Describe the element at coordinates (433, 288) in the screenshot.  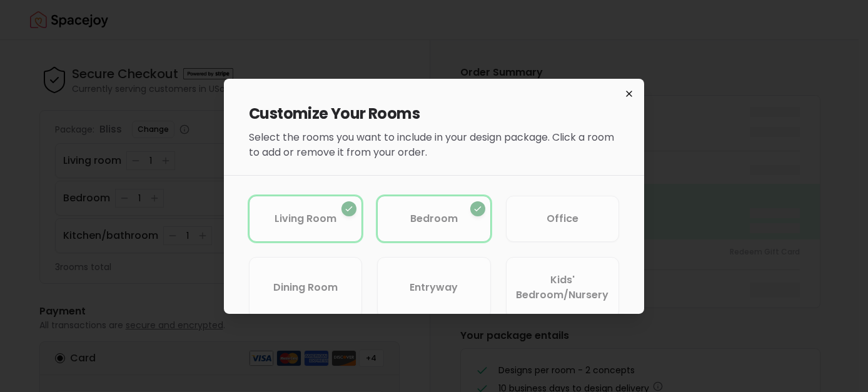
I see `button: Add entryway` at that location.